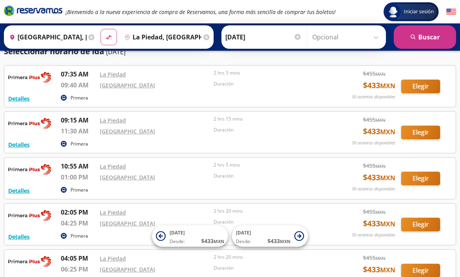  Describe the element at coordinates (200, 12) in the screenshot. I see `em: ¡Bienvenido a la nueva experiencia de compra de Reservamos, una forma más sencilla de comprar tus...` at that location.